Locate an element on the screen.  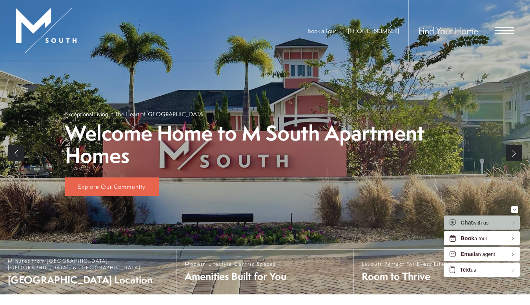
a: Modern Lifestyle Centric Spaces is located at coordinates (265, 272).